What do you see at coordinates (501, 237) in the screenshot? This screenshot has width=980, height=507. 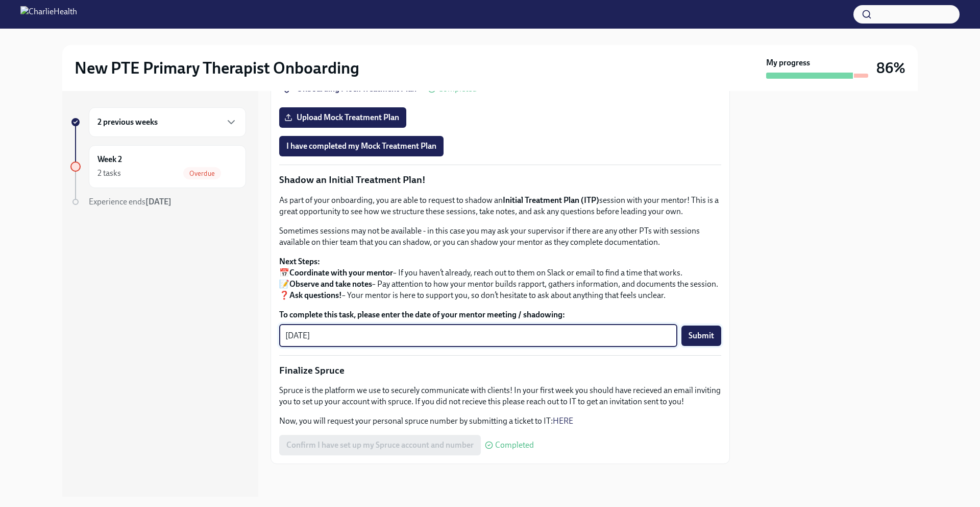 I see `p: Sometimes sessions may not be available - in this case you may ask your supervisor if there are a...` at bounding box center [501, 237].